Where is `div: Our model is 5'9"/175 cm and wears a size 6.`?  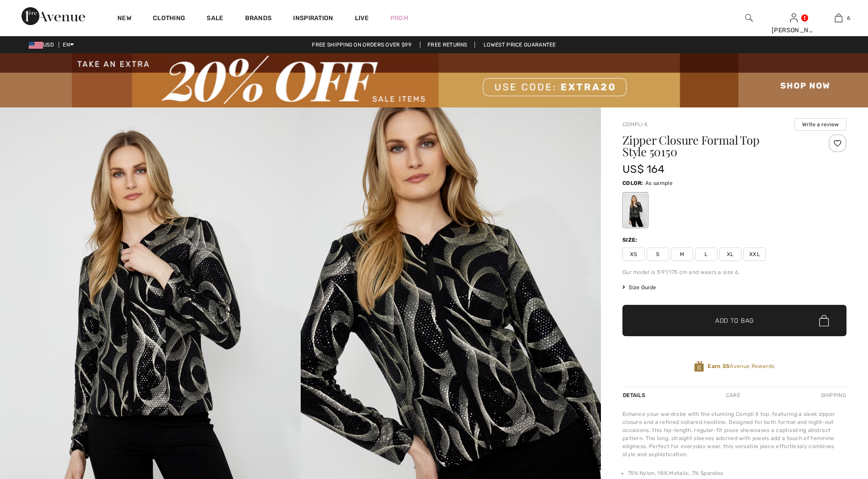 div: Our model is 5'9"/175 cm and wears a size 6. is located at coordinates (734, 273).